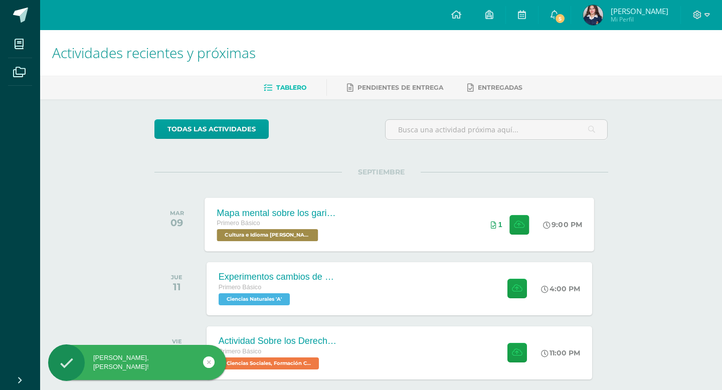  I want to click on a: Tablero, so click(285, 88).